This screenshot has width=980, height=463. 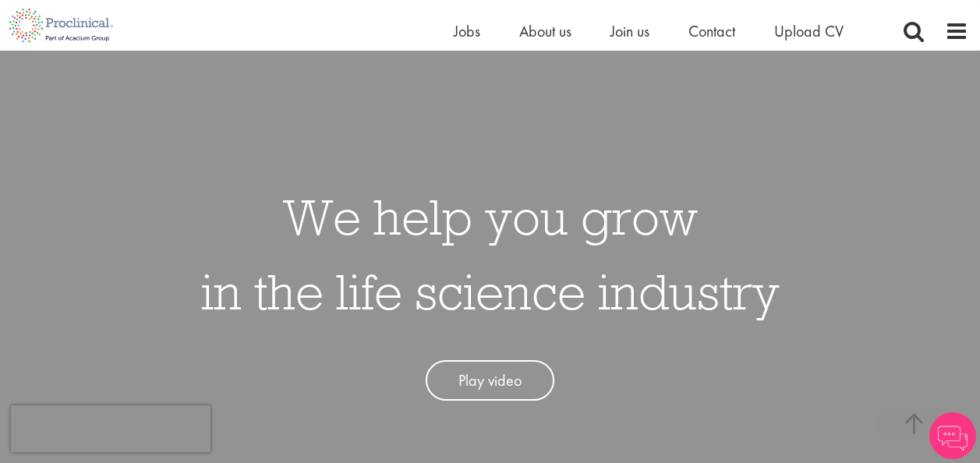 What do you see at coordinates (544, 31) in the screenshot?
I see `a: About us` at bounding box center [544, 31].